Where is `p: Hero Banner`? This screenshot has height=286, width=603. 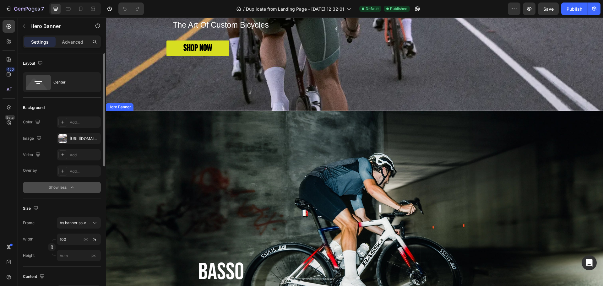
p: Hero Banner is located at coordinates (57, 26).